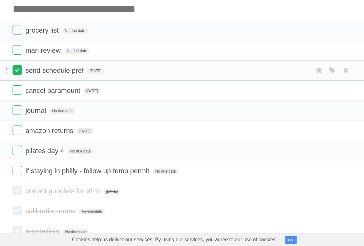 The image size is (364, 246). Describe the element at coordinates (43, 231) in the screenshot. I see `span: new initials` at that location.